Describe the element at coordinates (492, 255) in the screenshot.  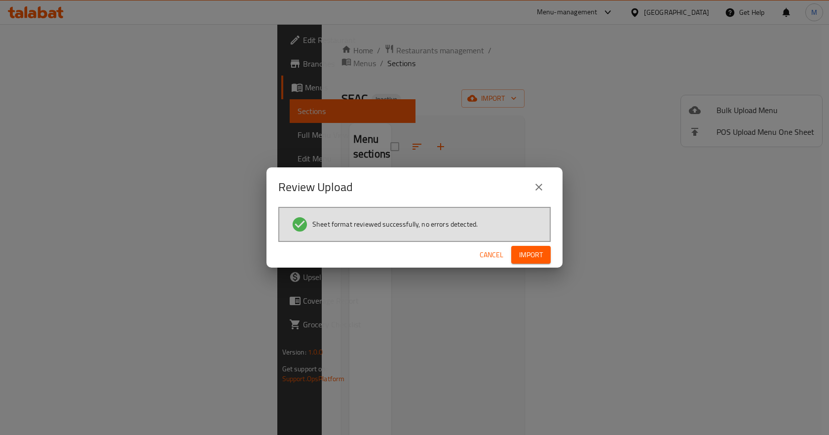
I see `span: Cancel` at that location.